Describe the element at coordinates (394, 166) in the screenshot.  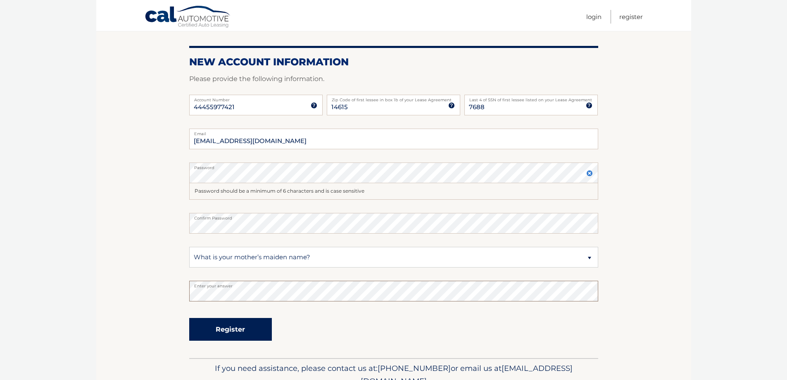
I see `label: Password` at that location.